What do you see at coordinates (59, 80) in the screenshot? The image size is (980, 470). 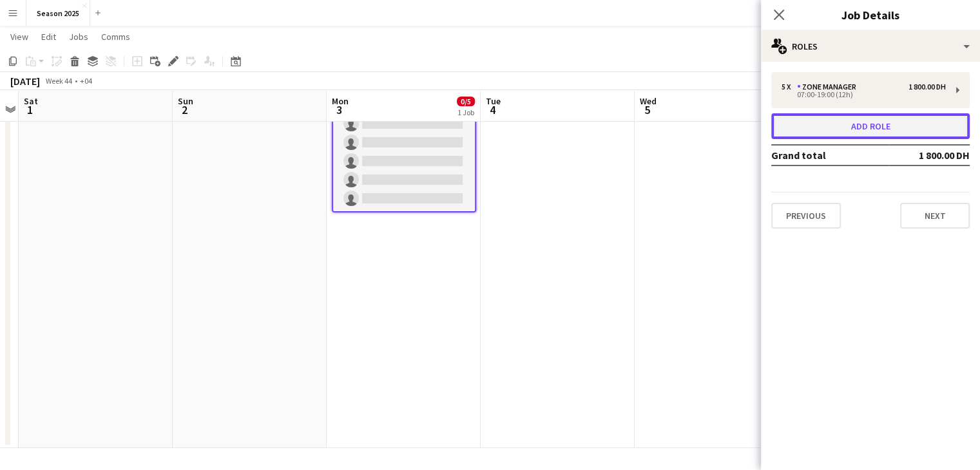 I see `span: Week 44` at bounding box center [59, 80].